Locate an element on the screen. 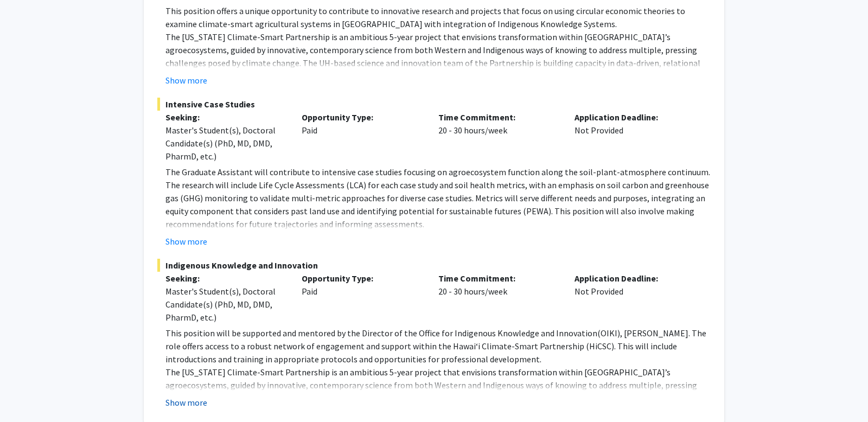  p: This position will be supported and mentored by the Director of the Office for Indigenous Knowled... is located at coordinates (438, 347).